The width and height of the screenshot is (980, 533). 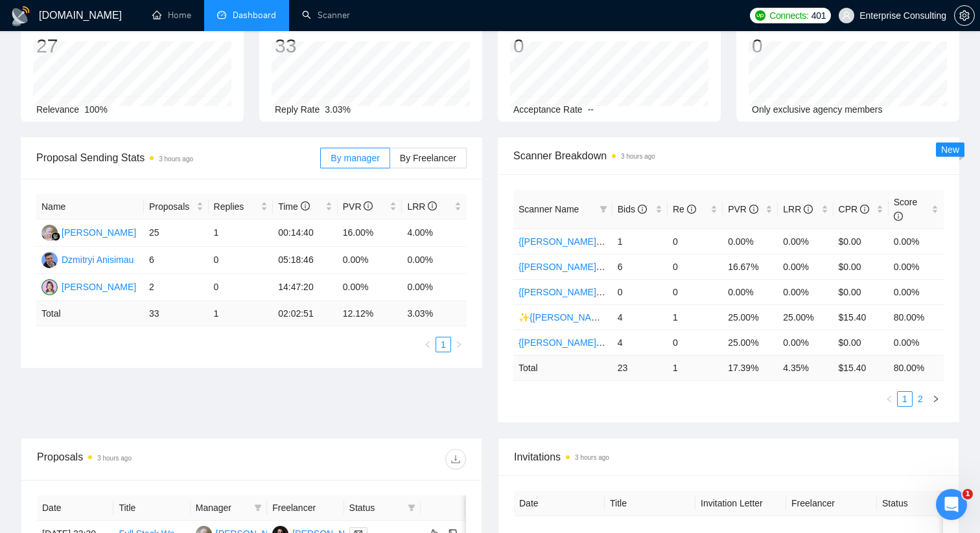 What do you see at coordinates (750, 266) in the screenshot?
I see `td: 16.67%` at bounding box center [750, 266].